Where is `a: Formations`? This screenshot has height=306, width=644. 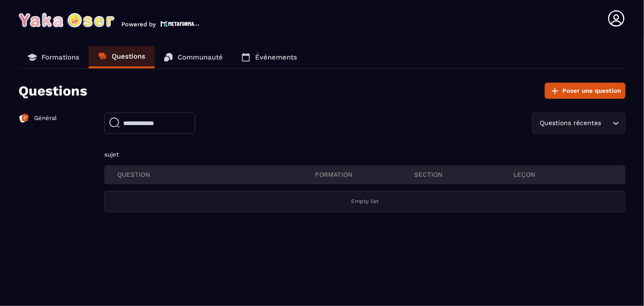
a: Formations is located at coordinates (53, 57).